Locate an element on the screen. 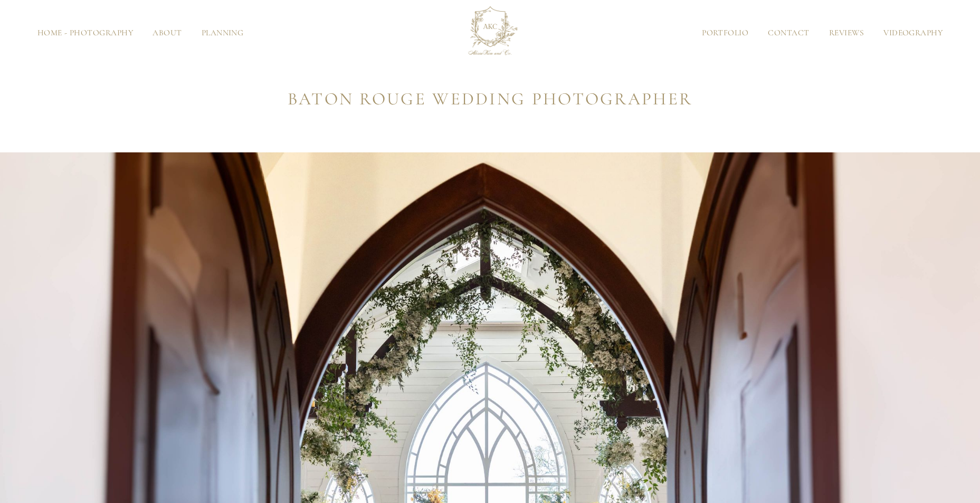 The height and width of the screenshot is (503, 980). img: AlesiaKim and Co. is located at coordinates (490, 33).